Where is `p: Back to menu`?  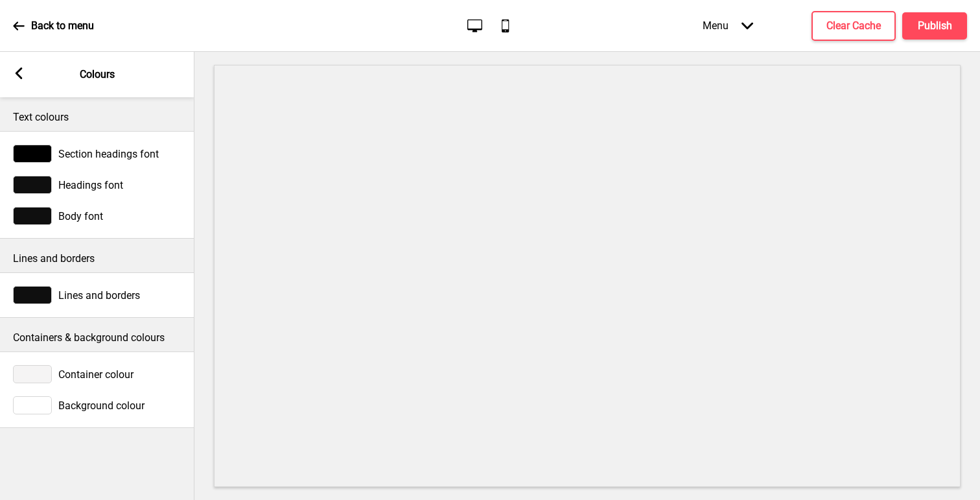
p: Back to menu is located at coordinates (62, 26).